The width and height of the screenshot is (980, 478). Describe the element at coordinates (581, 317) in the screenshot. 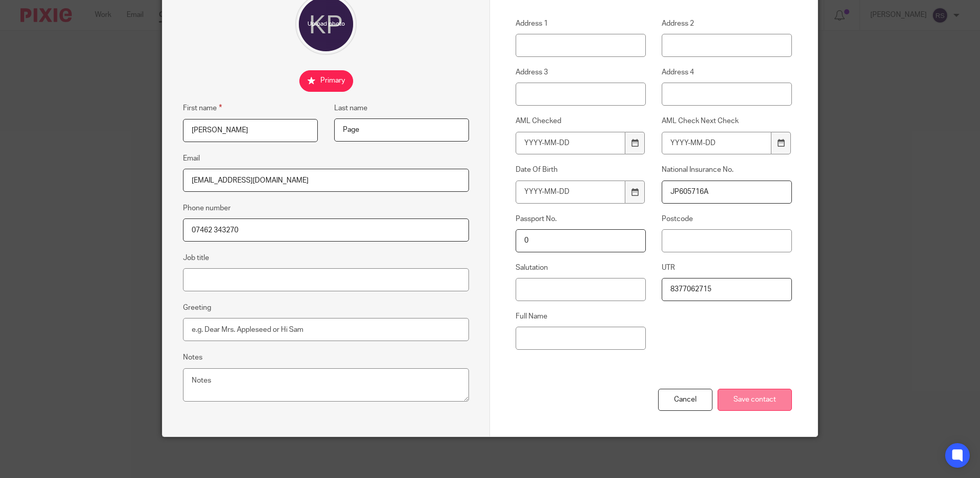

I see `label: Full Name` at that location.